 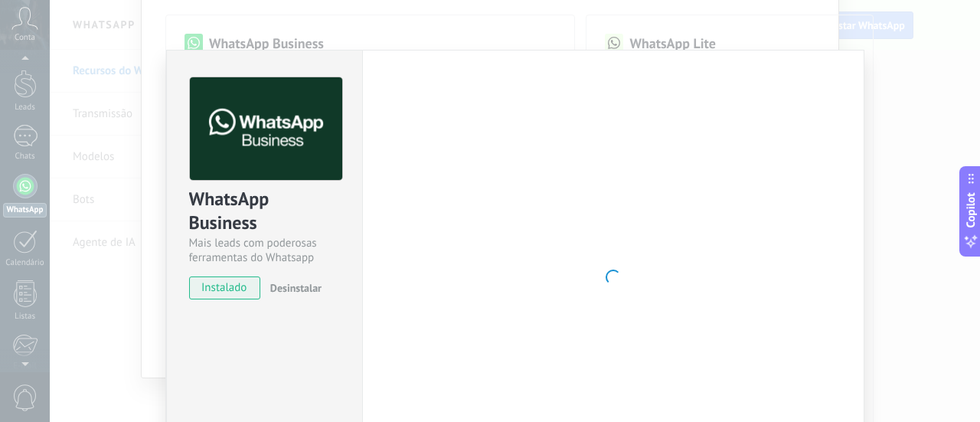 What do you see at coordinates (224, 288) in the screenshot?
I see `span: instalado` at bounding box center [224, 288].